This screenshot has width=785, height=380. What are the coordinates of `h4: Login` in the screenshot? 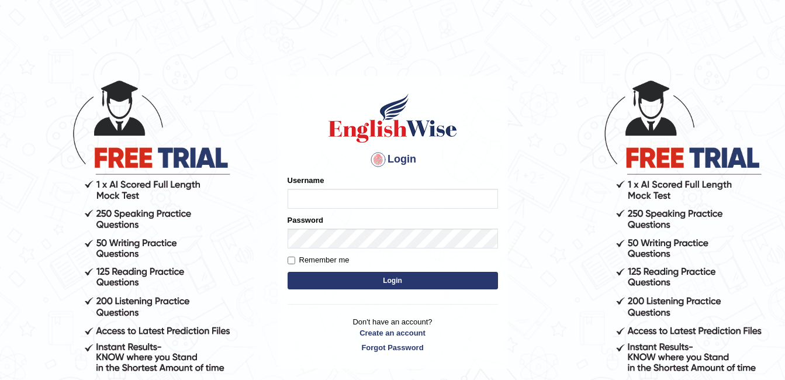 It's located at (393, 160).